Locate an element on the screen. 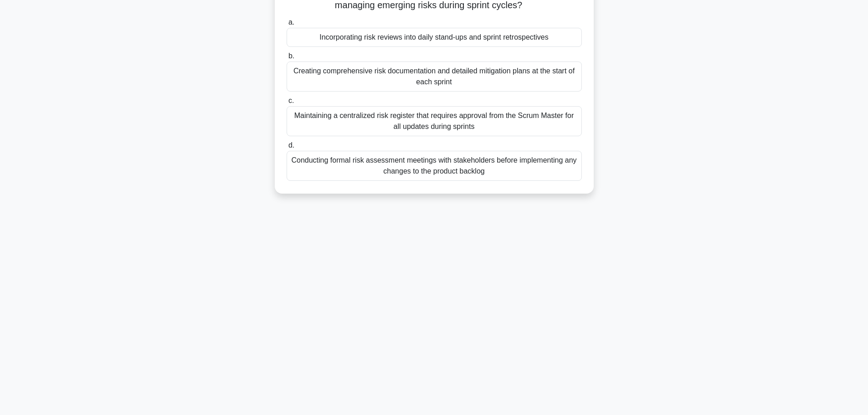 The width and height of the screenshot is (868, 415). span: a. is located at coordinates (291, 22).